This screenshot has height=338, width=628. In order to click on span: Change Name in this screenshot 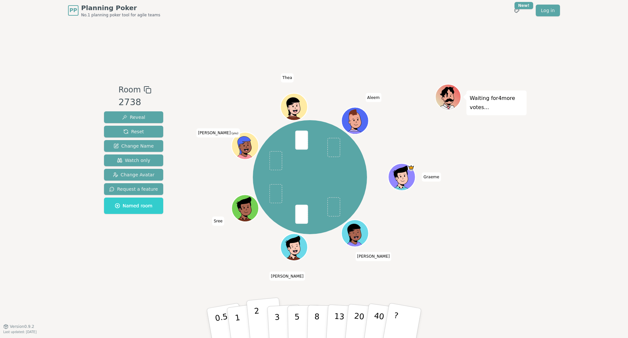, I will do `click(133, 146)`.